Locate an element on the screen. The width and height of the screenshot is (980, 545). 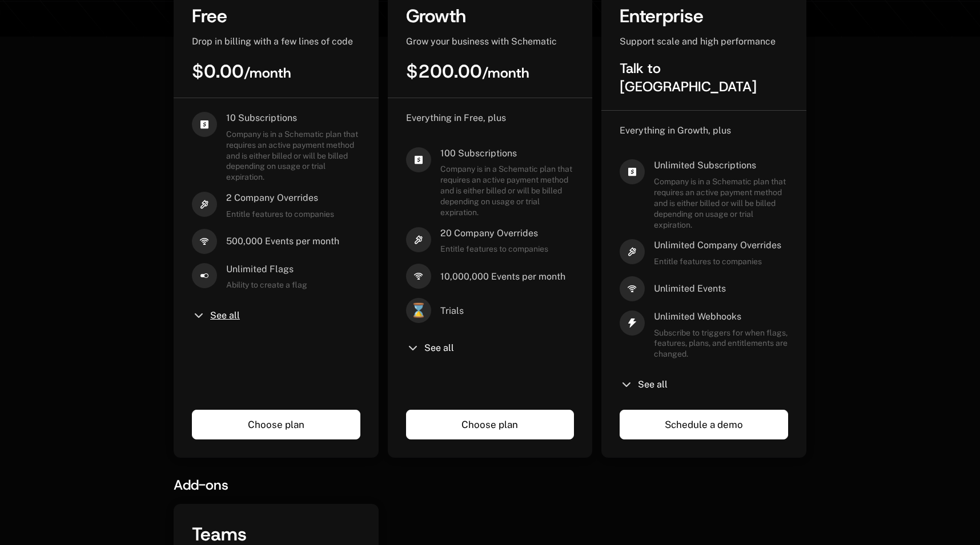
span: 500,000 Events per month is located at coordinates (283, 242).